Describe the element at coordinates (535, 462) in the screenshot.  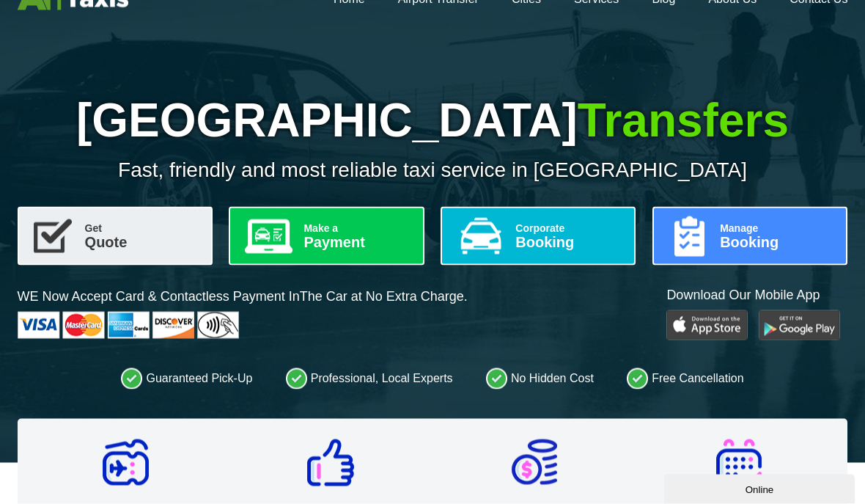
I see `img: No Hidde Costs Icon` at that location.